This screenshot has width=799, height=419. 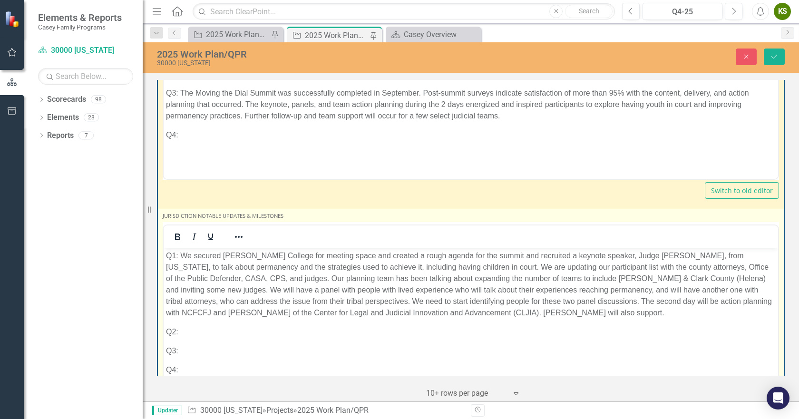 I want to click on span: Search, so click(x=589, y=11).